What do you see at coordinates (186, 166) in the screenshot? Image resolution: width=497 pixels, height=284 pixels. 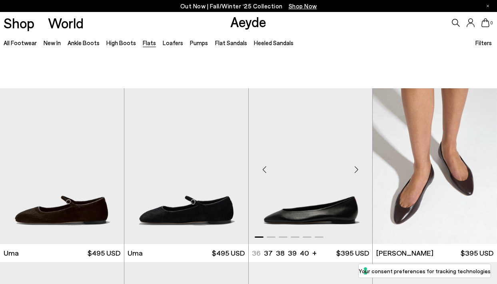 I see `a: Uma Ponyhair Flats` at bounding box center [186, 166].